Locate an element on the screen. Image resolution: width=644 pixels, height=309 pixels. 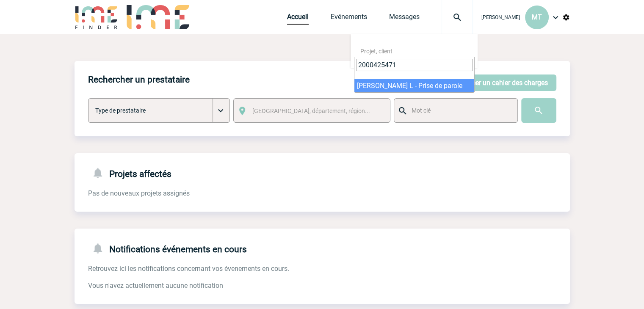
span: Retrouvez ici les notifications concernant vos évenements en cours. is located at coordinates (188, 268).